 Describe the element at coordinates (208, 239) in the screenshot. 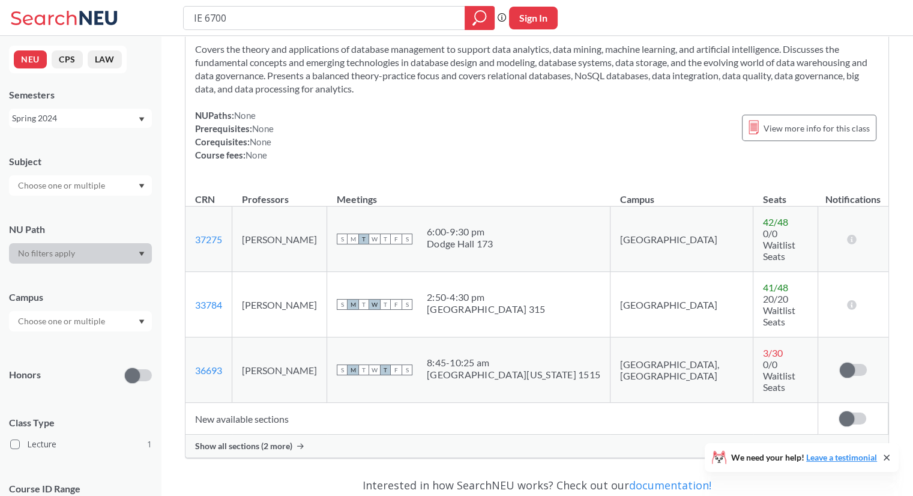

I see `a: 37275` at that location.